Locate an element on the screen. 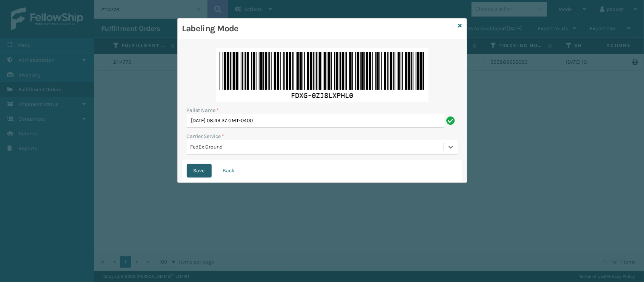 This screenshot has height=282, width=644. button: Back is located at coordinates (229, 171).